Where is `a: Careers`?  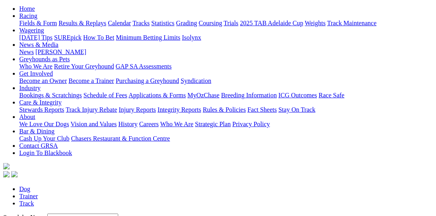 a: Careers is located at coordinates (149, 124).